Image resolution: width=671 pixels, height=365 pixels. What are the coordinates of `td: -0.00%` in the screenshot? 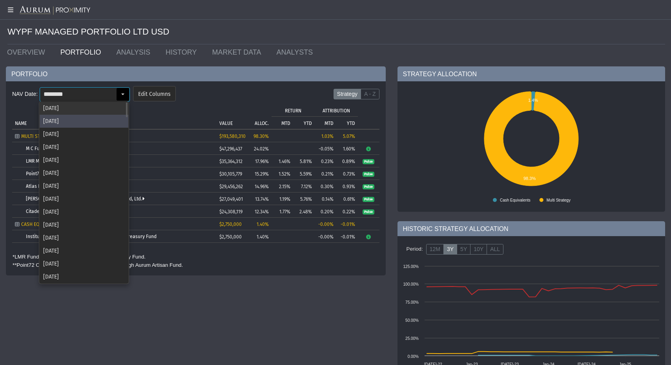 It's located at (325, 236).